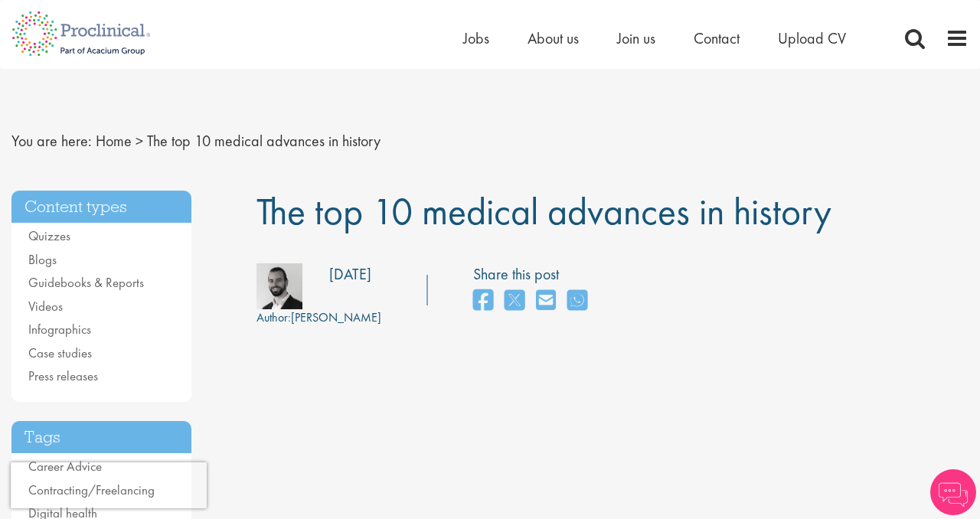  Describe the element at coordinates (577, 301) in the screenshot. I see `a: share on whats app` at that location.